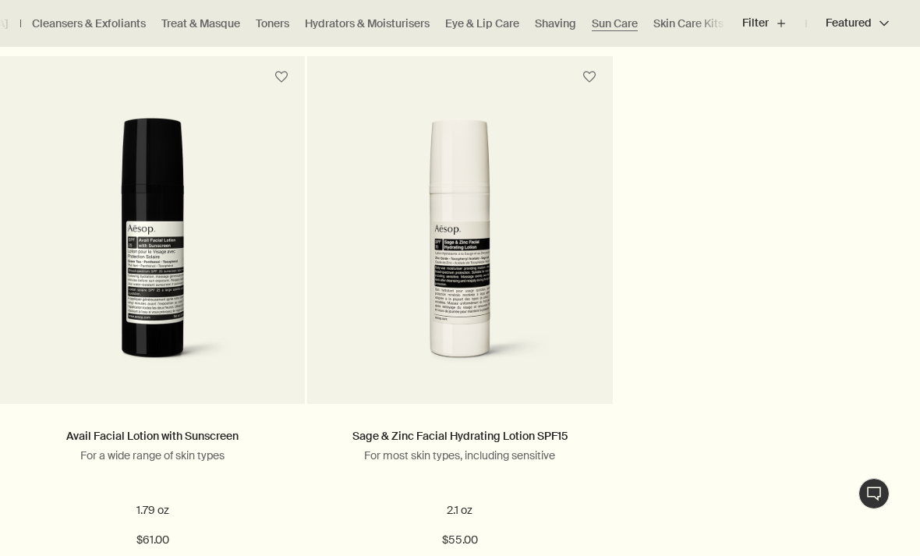  I want to click on a: Sage & Zinc Facial Hydrating Lotion SPF15, so click(460, 436).